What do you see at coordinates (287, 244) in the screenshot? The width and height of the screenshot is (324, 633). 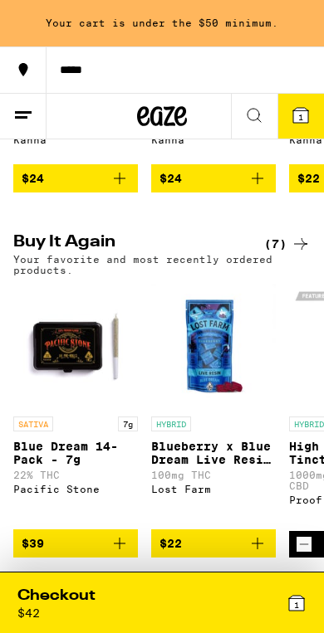 I see `div: (7)` at bounding box center [287, 244].